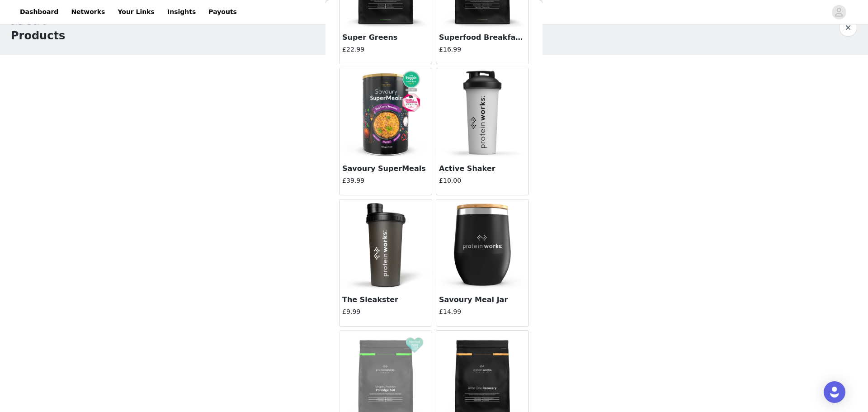 This screenshot has height=412, width=868. What do you see at coordinates (181, 12) in the screenshot?
I see `a: Insights` at bounding box center [181, 12].